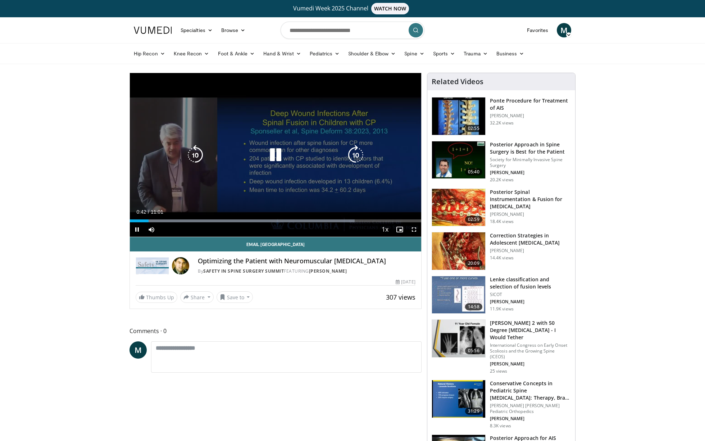  Describe the element at coordinates (233, 30) in the screenshot. I see `a: Browse` at that location.